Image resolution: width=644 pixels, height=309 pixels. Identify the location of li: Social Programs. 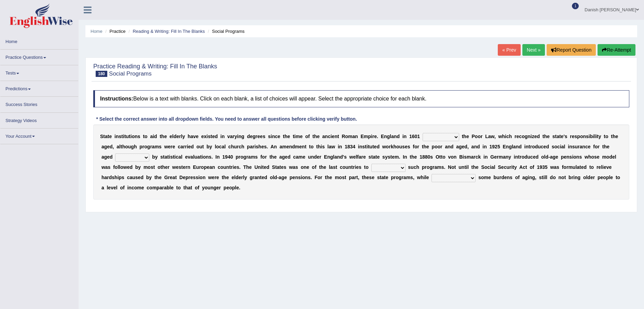
(225, 31).